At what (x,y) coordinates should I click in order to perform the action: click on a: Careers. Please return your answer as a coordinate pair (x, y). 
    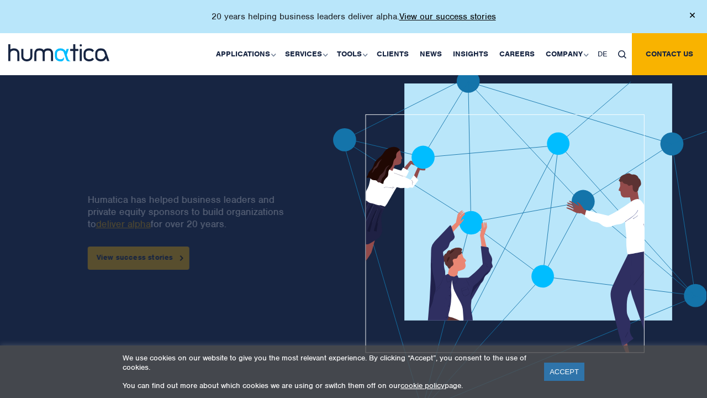
    Looking at the image, I should click on (517, 54).